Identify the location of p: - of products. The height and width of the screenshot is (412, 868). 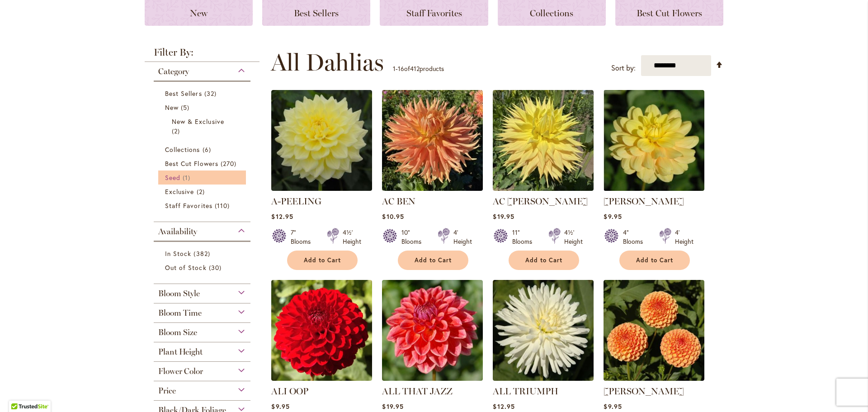
(419, 69).